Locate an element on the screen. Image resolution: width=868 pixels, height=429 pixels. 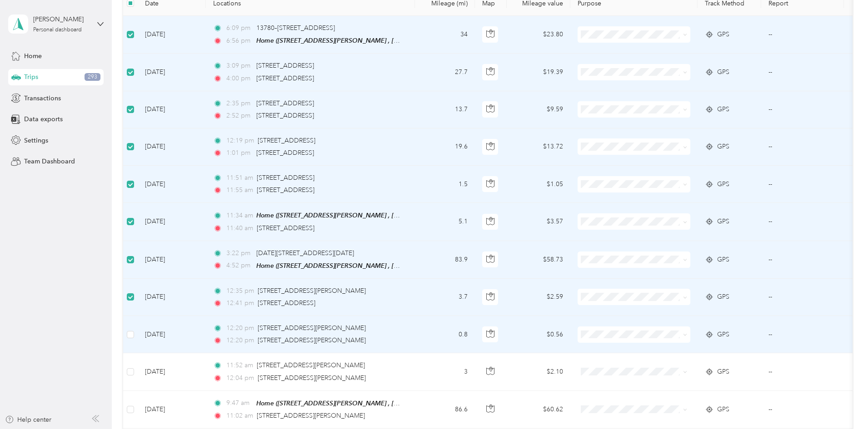
span: Settings is located at coordinates (36, 140).